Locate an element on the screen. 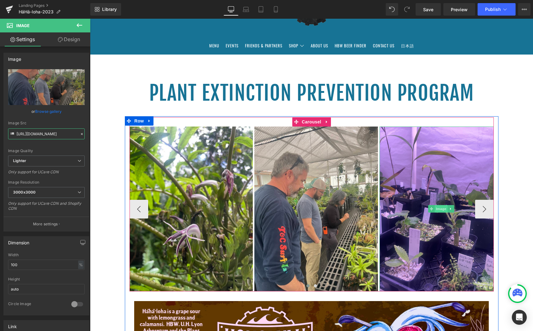 The image size is (533, 331). div: Width is located at coordinates (46, 255).